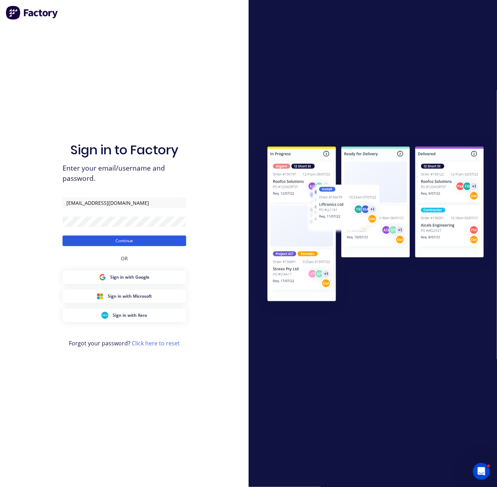 The height and width of the screenshot is (487, 497). Describe the element at coordinates (124, 258) in the screenshot. I see `div: OR` at that location.